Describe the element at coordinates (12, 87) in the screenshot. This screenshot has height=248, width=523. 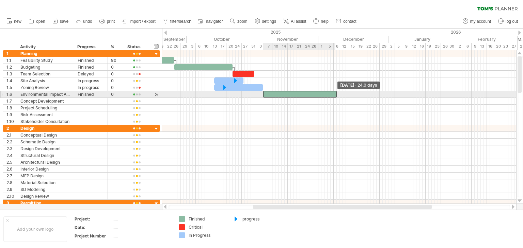
I see `div: 1.5` at that location.